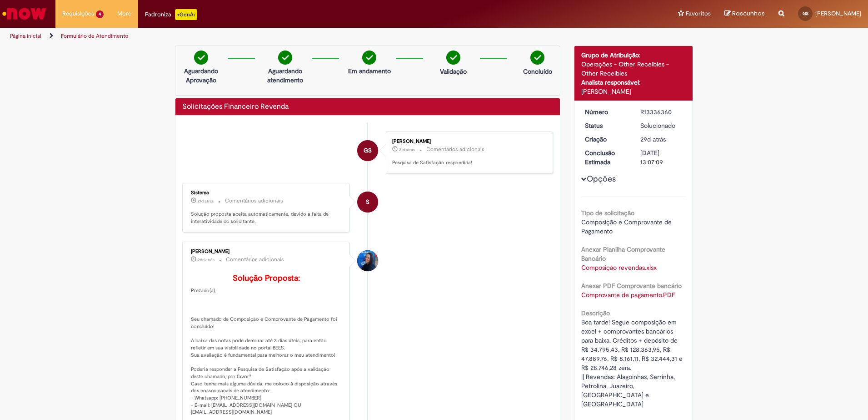 Image resolution: width=868 pixels, height=420 pixels. What do you see at coordinates (407, 150) in the screenshot?
I see `time: 07/08/2025 15:31:48` at bounding box center [407, 150].